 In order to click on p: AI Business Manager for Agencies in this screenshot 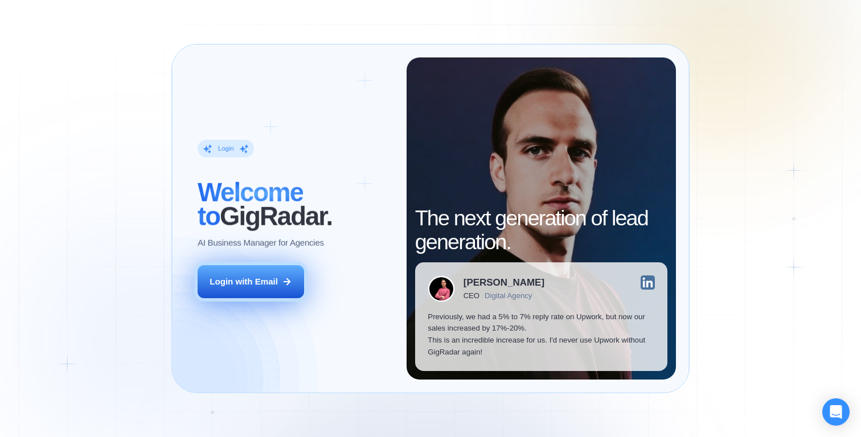, I will do `click(261, 243)`.